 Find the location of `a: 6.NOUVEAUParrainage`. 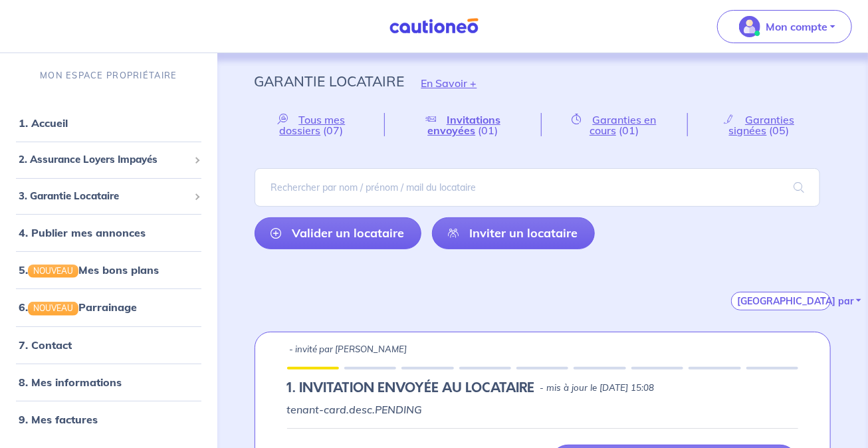

a: 6.NOUVEAUParrainage is located at coordinates (78, 307).